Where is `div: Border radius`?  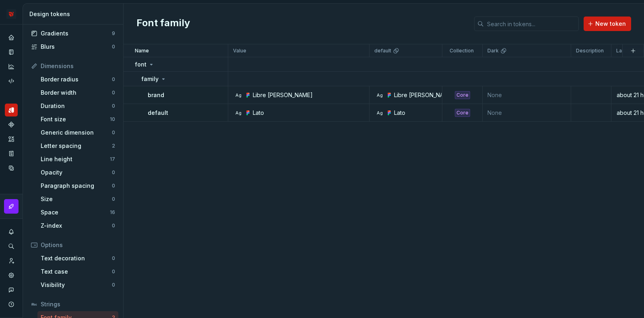
div: Border radius is located at coordinates (76, 80).